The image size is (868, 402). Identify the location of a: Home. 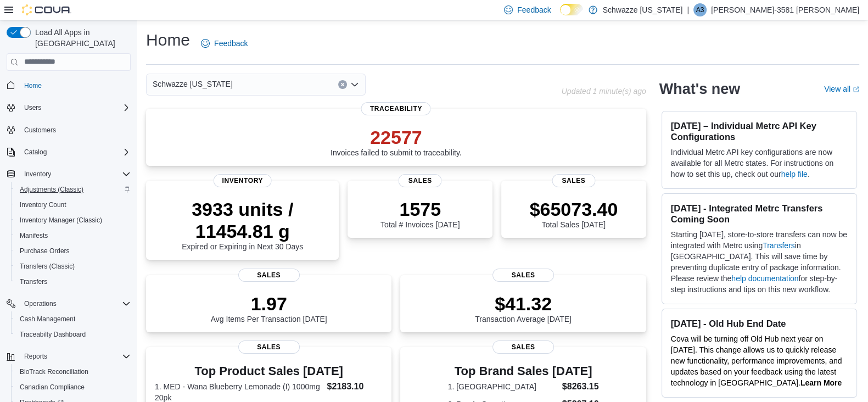
(33, 85).